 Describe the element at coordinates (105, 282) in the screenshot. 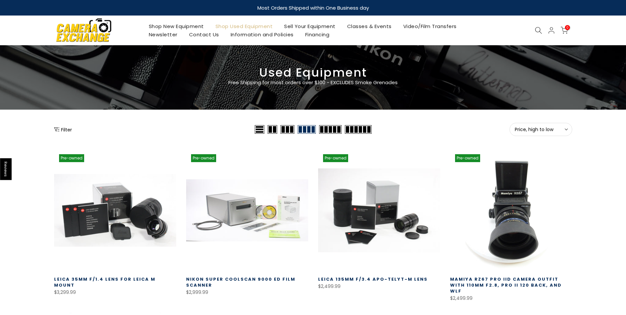

I see `a: Leica 35mm f/1.4 Lens for Leica M Mount` at that location.